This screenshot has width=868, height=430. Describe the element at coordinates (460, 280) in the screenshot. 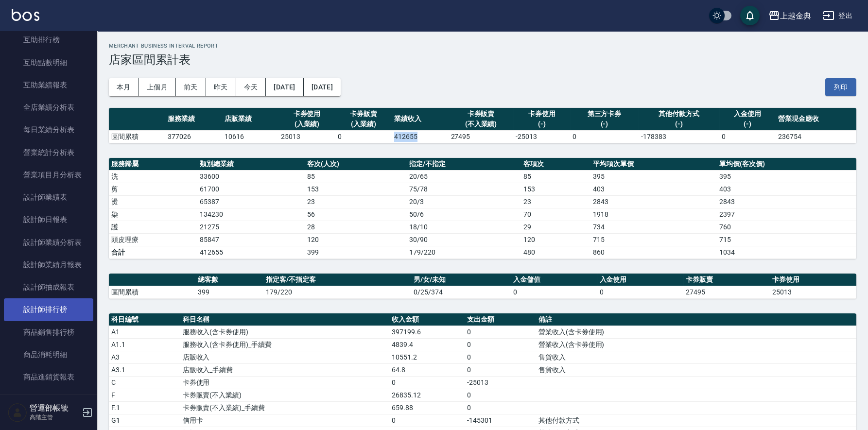

I see `th: 男/女/未知` at that location.